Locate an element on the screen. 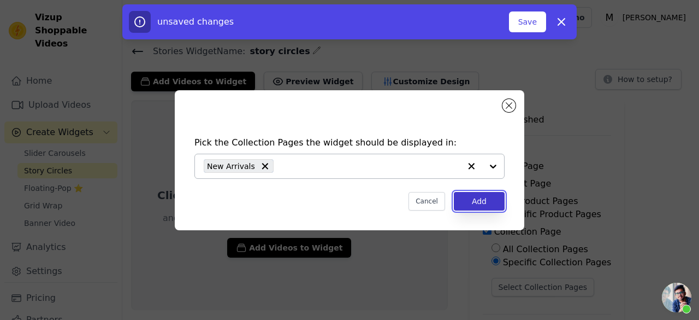 This screenshot has width=699, height=320. span: New Arrivals is located at coordinates (231, 166).